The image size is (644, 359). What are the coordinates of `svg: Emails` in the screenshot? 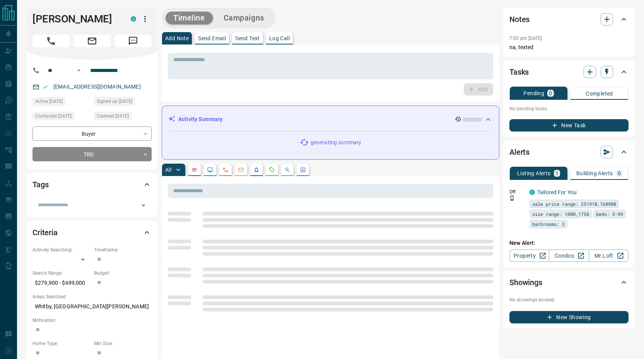 It's located at (241, 170).